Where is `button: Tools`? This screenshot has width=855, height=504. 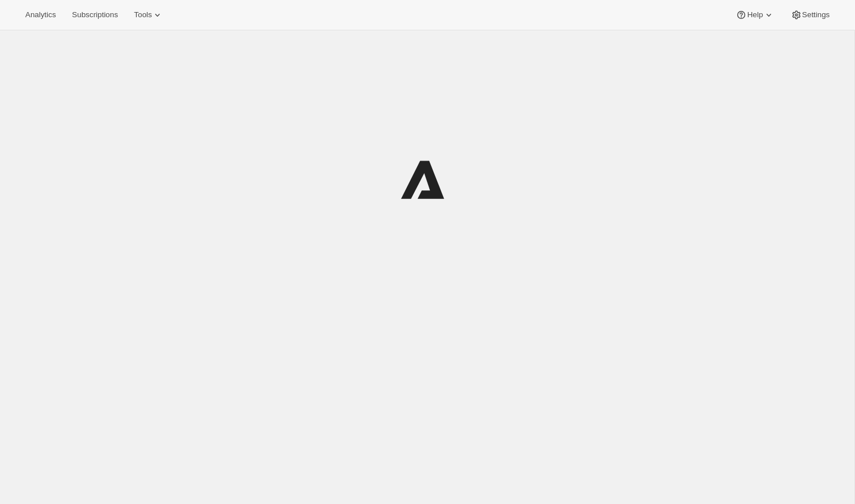
button: Tools is located at coordinates (148, 15).